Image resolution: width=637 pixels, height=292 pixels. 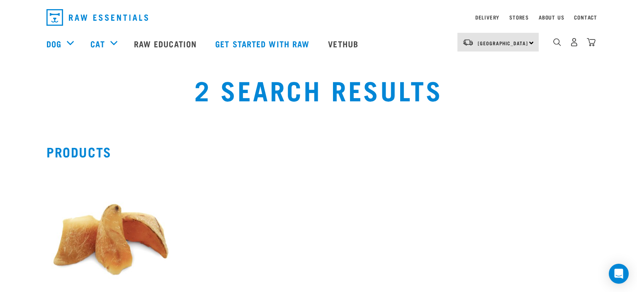 I want to click on img: home-icon@2x.png, so click(x=591, y=42).